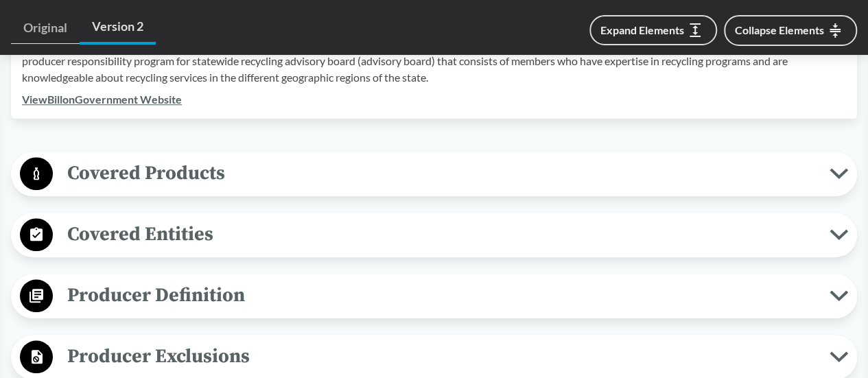 The width and height of the screenshot is (868, 378). Describe the element at coordinates (434, 356) in the screenshot. I see `button: Producer Exclusions` at that location.